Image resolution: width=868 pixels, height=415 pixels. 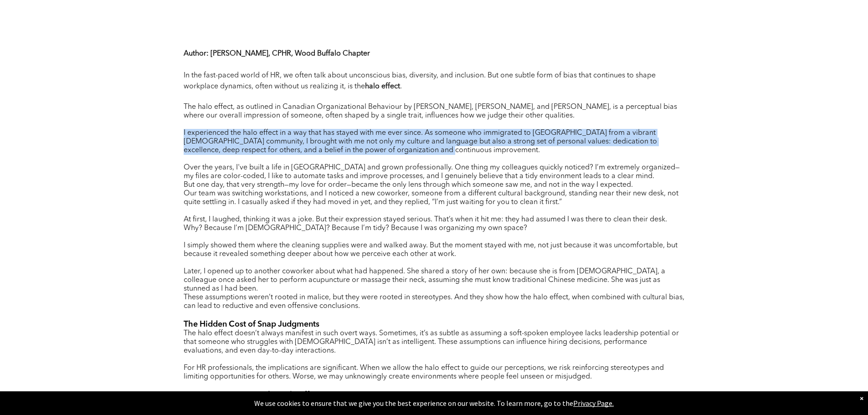 What do you see at coordinates (408, 185) in the screenshot?
I see `span: But one day, that very strength—my love for order—became the only lens through which someone saw ...` at bounding box center [408, 185].